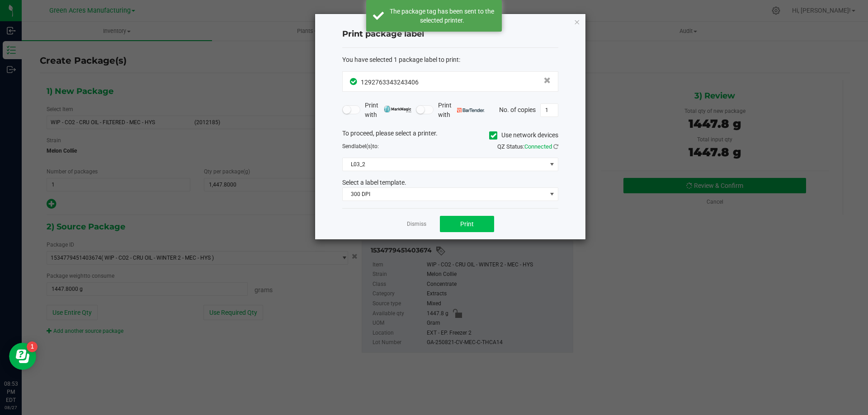 This screenshot has height=415, width=868. Describe the element at coordinates (538, 146) in the screenshot. I see `span: Connected` at that location.